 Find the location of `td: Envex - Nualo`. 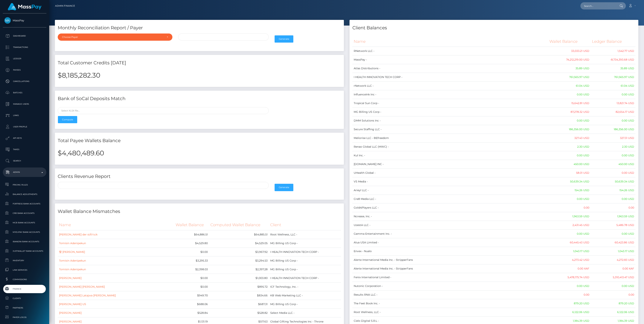

td: Envex - Nualo is located at coordinates (450, 251).